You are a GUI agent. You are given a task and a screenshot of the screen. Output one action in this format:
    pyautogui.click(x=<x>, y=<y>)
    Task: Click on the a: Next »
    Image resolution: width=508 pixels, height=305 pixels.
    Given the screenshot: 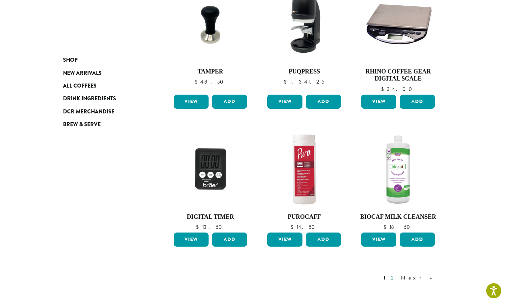 What is the action you would take?
    pyautogui.click(x=418, y=277)
    